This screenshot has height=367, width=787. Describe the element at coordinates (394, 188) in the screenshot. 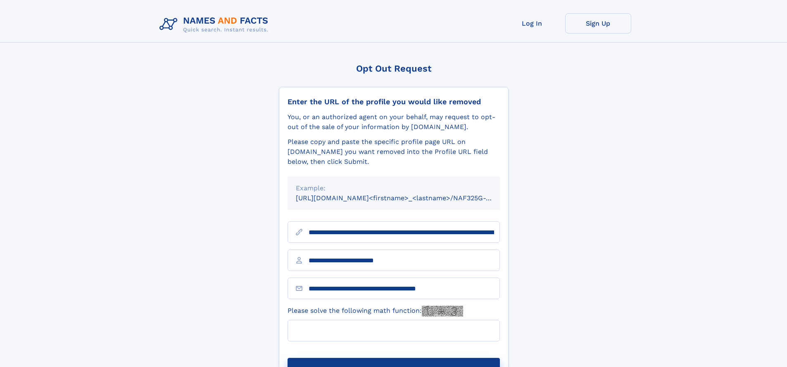

I see `div: Example:` at that location.